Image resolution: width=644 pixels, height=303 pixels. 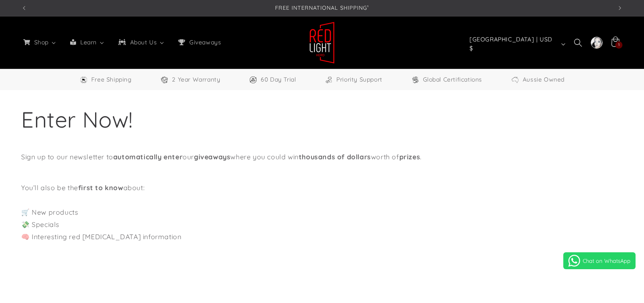 What do you see at coordinates (322, 42) in the screenshot?
I see `a: Red Light Hero` at bounding box center [322, 42].